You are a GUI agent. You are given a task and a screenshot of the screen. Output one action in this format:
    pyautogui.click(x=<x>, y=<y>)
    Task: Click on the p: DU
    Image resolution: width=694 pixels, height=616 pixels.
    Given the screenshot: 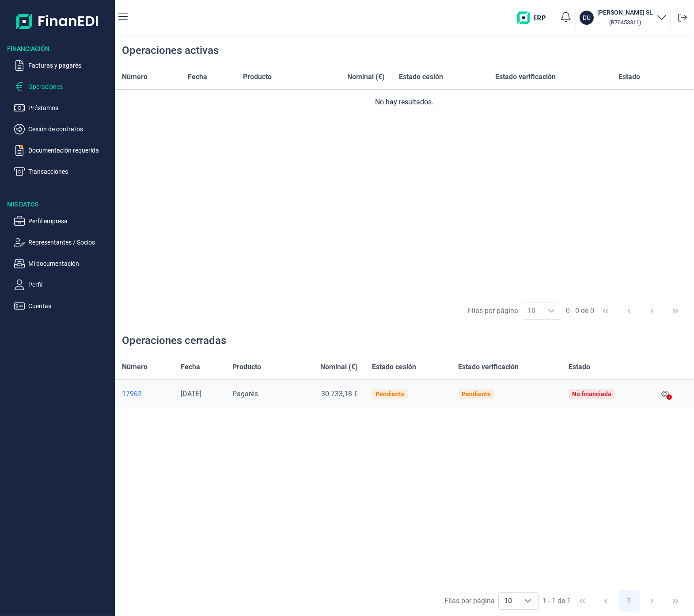 What is the action you would take?
    pyautogui.click(x=587, y=17)
    